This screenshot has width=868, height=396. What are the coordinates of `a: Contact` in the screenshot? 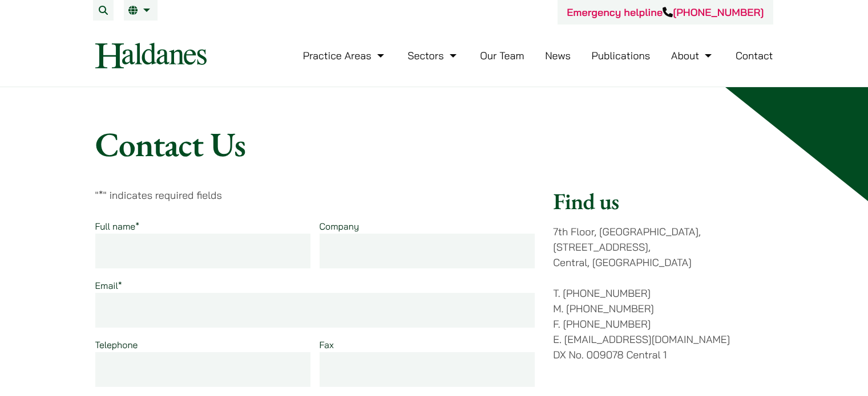 It's located at (755, 55).